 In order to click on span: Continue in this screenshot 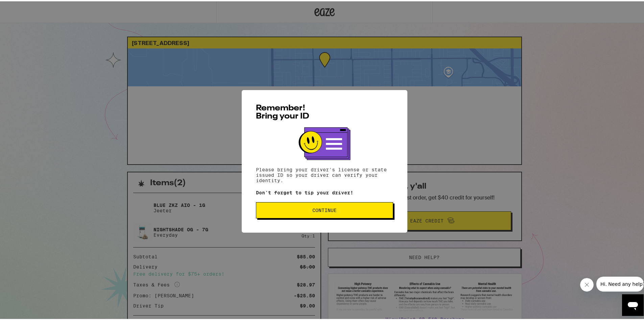, I will do `click(324, 209)`.